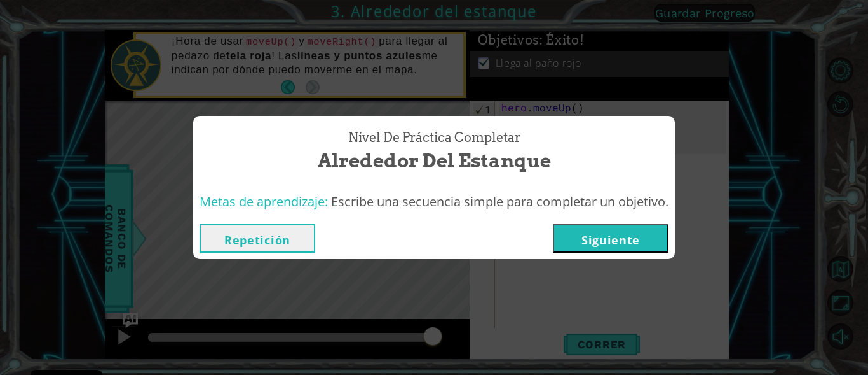  Describe the element at coordinates (258, 238) in the screenshot. I see `button: Repetición` at that location.